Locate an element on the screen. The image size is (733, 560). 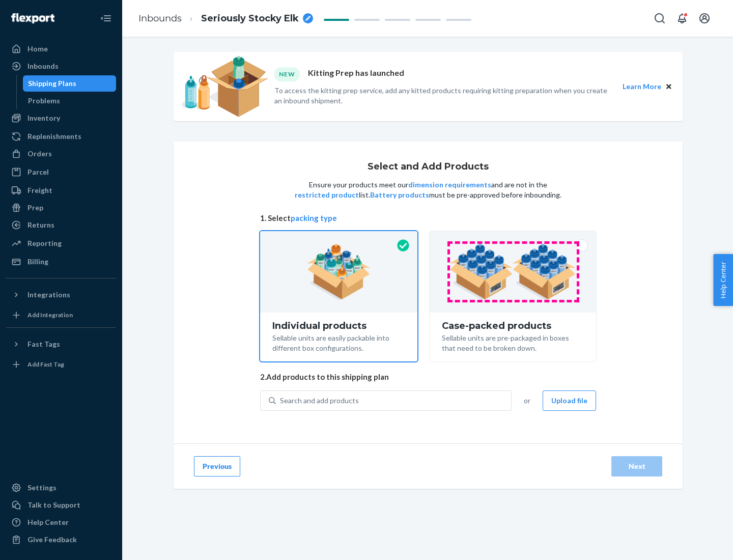
a: Problems is located at coordinates (69, 101).